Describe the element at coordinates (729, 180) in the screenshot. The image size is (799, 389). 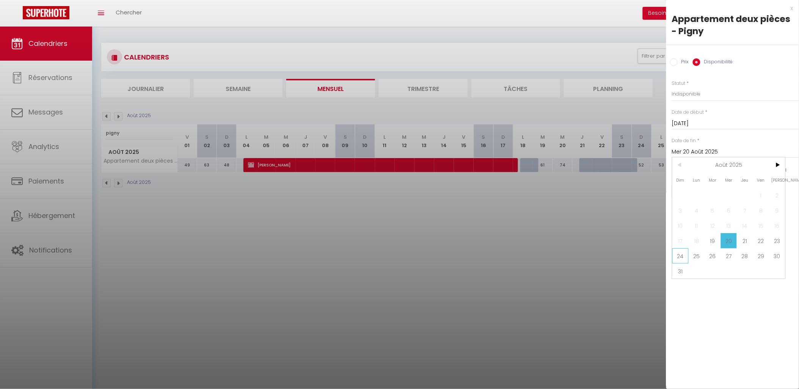
I see `span: Mer` at that location.